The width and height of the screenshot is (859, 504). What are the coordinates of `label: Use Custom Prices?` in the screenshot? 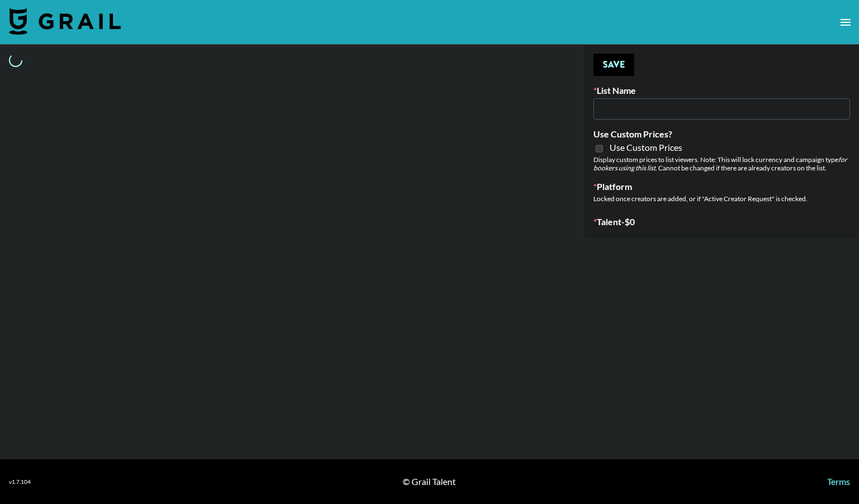 It's located at (721, 134).